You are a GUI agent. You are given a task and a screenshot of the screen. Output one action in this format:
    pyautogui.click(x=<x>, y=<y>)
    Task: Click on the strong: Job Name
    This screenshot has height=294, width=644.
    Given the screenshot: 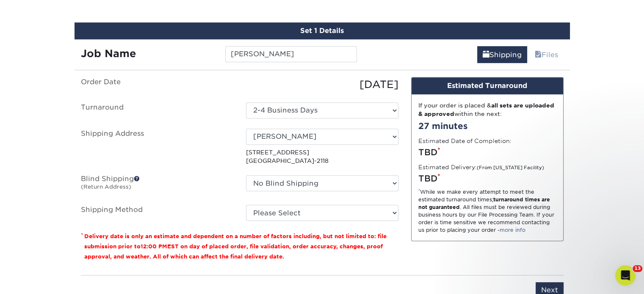 What is the action you would take?
    pyautogui.click(x=108, y=54)
    